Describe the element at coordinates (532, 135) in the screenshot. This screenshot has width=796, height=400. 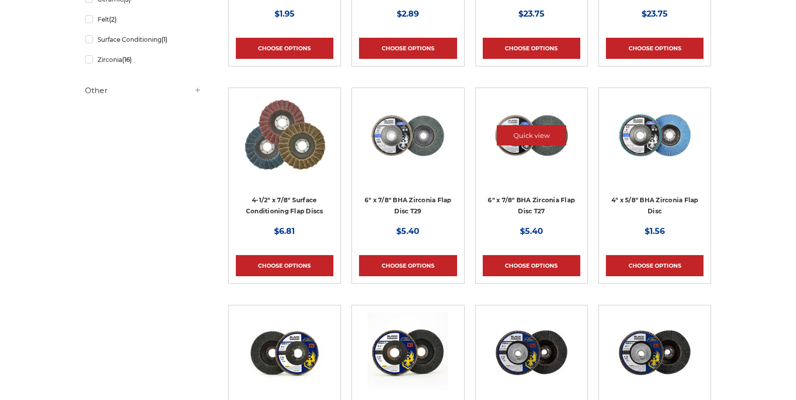
I see `img: Coarse 36 grit BHA Zirconia flap disc, 6-inch, flat T27 for aggressive material removal` at that location.